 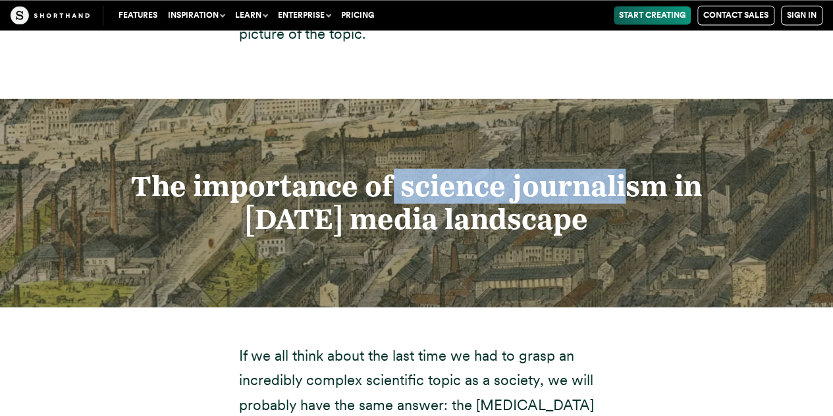 What do you see at coordinates (251, 15) in the screenshot?
I see `button: Learn` at bounding box center [251, 15].